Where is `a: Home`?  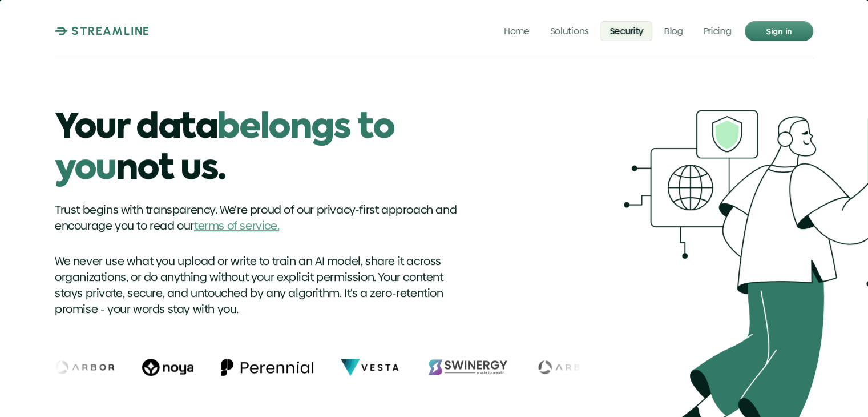
a: Home is located at coordinates (517, 31).